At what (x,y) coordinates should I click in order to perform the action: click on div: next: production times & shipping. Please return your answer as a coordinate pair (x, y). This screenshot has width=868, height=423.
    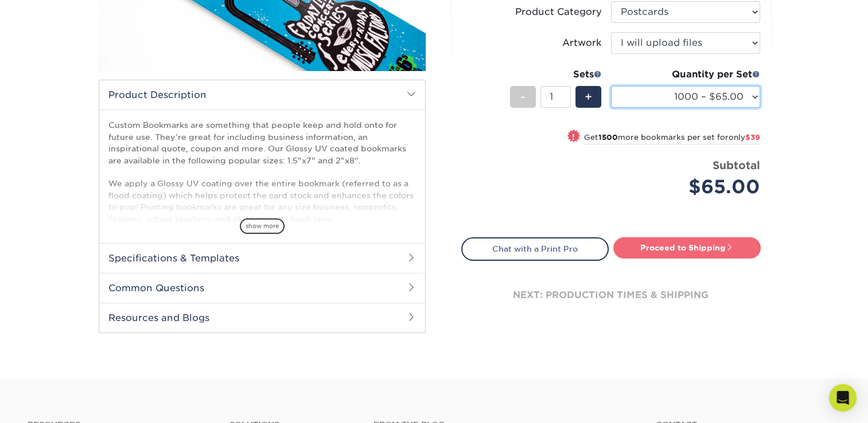
    Looking at the image, I should click on (611, 295).